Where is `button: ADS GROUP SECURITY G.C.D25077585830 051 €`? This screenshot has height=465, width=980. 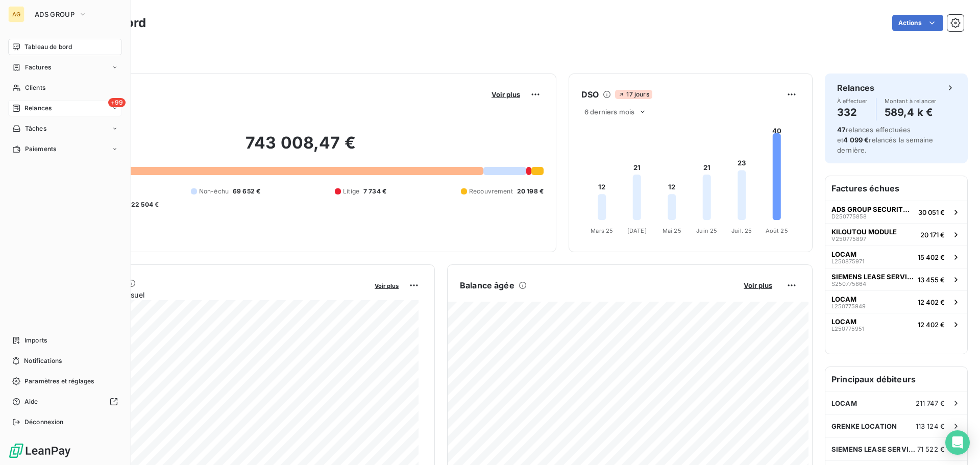 button: ADS GROUP SECURITY G.C.D25077585830 051 € is located at coordinates (896, 212).